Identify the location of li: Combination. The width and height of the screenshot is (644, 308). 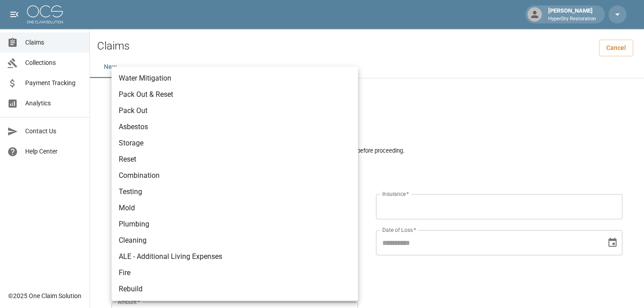
(235, 176).